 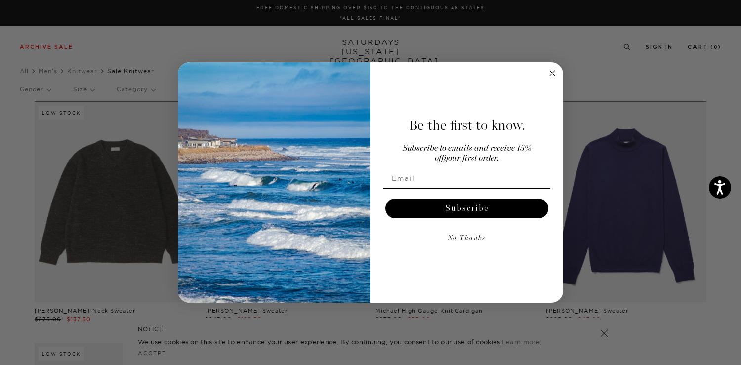 What do you see at coordinates (467, 188) in the screenshot?
I see `img: underline` at bounding box center [467, 188].